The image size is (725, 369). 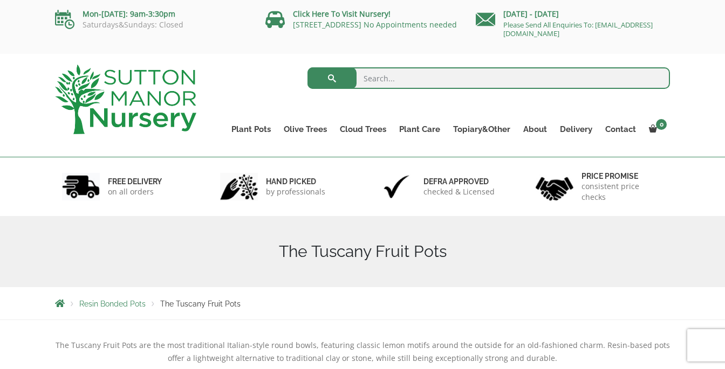 I want to click on p: consistent price checks, so click(x=622, y=192).